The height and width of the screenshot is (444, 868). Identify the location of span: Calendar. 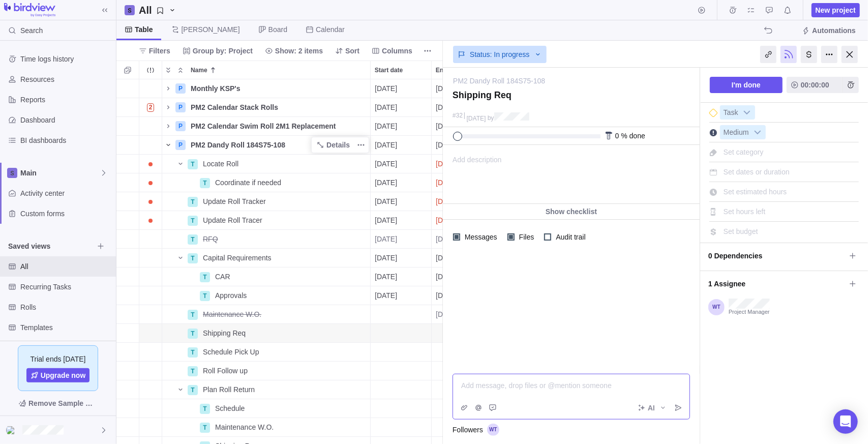
(330, 30).